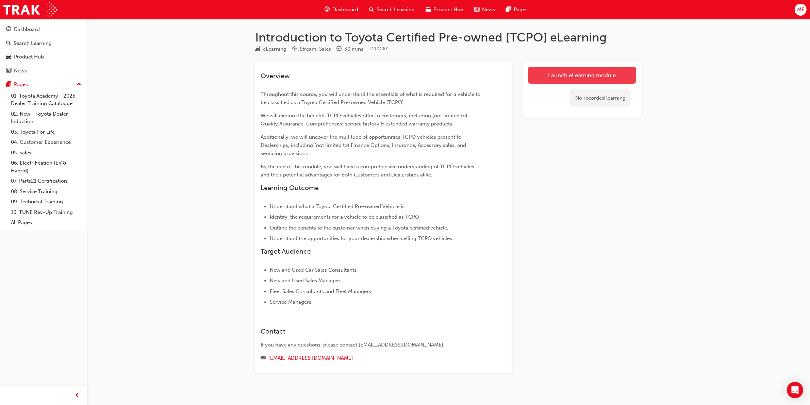 The image size is (810, 405). Describe the element at coordinates (320, 291) in the screenshot. I see `span: Fleet Sales Consultants and Fleet Managers` at that location.